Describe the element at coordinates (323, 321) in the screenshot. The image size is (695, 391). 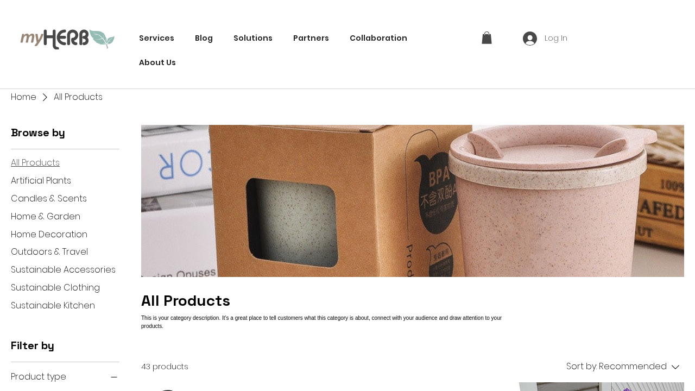
I see `div: This is your category description. It’s a great place to tell customers what this category is abo...` at that location.